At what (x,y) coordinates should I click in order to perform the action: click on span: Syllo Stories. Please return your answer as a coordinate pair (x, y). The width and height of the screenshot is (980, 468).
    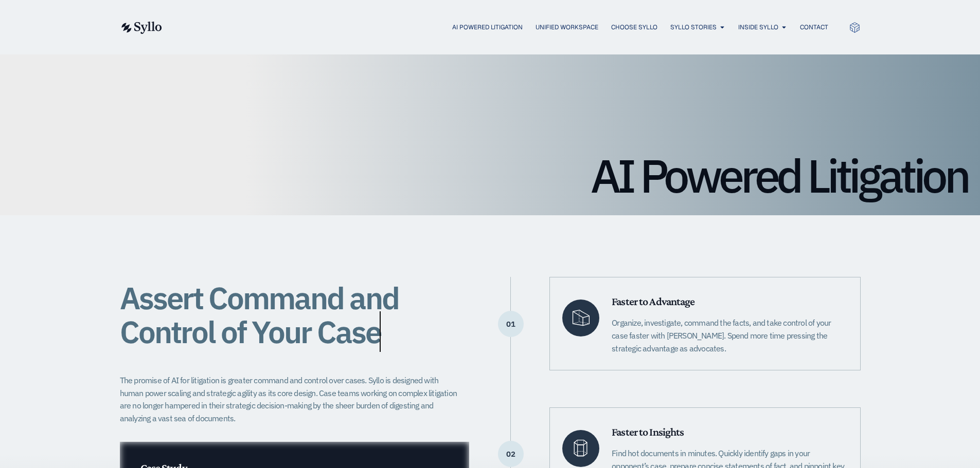
    Looking at the image, I should click on (693, 27).